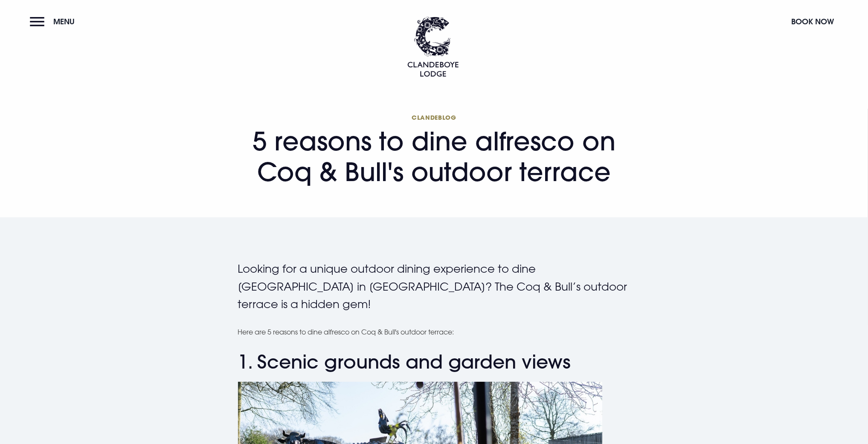 Image resolution: width=868 pixels, height=444 pixels. I want to click on button: Book Now, so click(813, 21).